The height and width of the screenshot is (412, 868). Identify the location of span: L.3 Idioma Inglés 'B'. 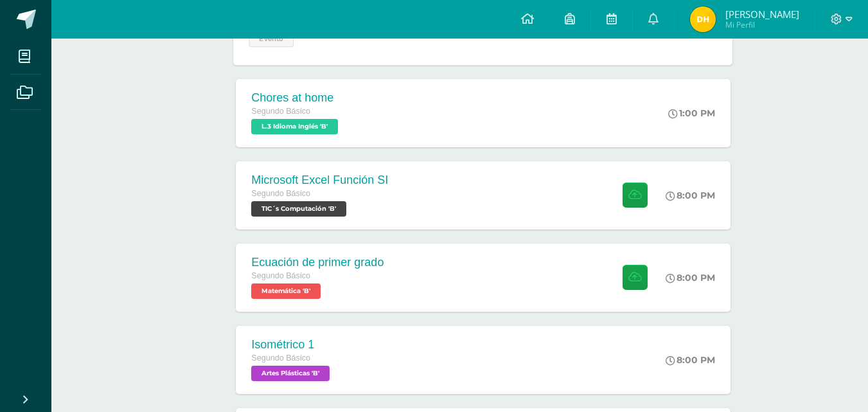
(294, 126).